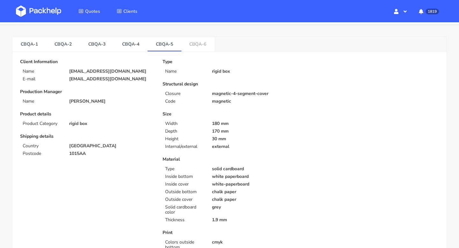 The width and height of the screenshot is (459, 248). Describe the element at coordinates (39, 11) in the screenshot. I see `img: Dashboard` at that location.